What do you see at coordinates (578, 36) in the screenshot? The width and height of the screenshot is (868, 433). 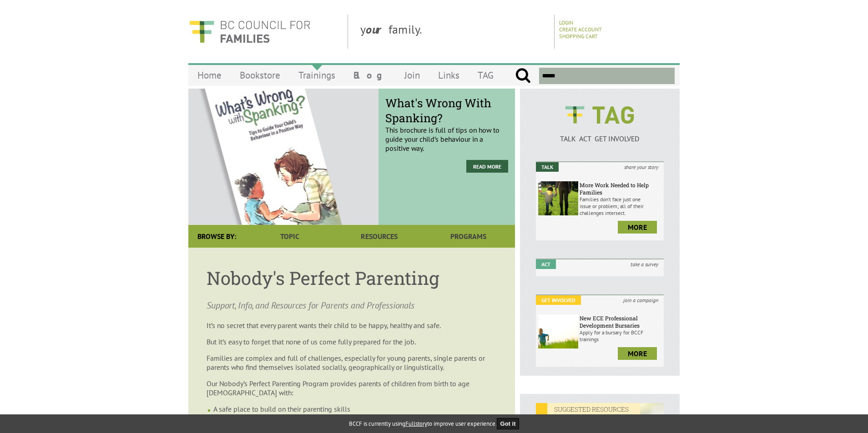 I see `a: Shopping Cart` at bounding box center [578, 36].